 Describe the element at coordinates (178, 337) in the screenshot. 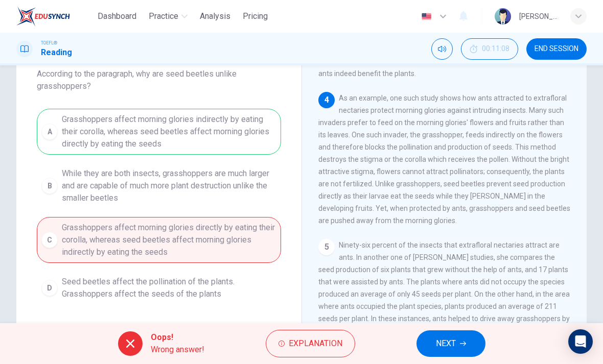

I see `span: Oops!` at that location.